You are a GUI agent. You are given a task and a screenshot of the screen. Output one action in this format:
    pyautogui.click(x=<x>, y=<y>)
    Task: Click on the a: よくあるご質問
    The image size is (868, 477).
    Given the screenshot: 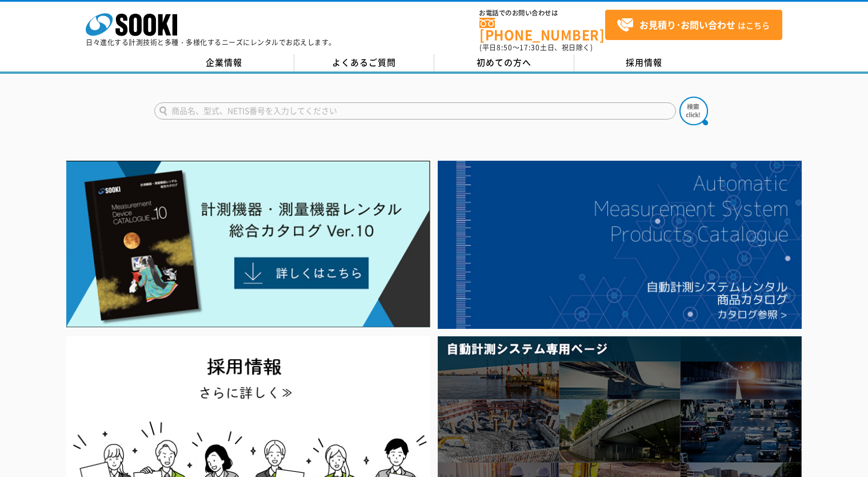 What is the action you would take?
    pyautogui.click(x=364, y=63)
    